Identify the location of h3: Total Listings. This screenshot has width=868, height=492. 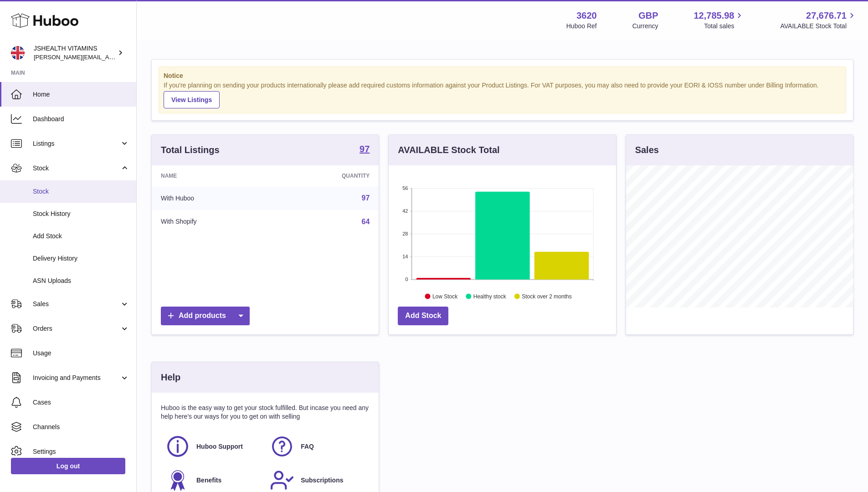
(190, 150).